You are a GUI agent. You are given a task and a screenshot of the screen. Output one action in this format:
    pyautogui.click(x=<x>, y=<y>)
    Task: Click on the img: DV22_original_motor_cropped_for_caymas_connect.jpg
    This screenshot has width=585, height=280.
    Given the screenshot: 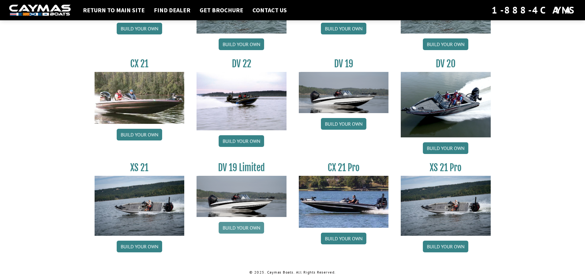 What is the action you would take?
    pyautogui.click(x=241, y=101)
    